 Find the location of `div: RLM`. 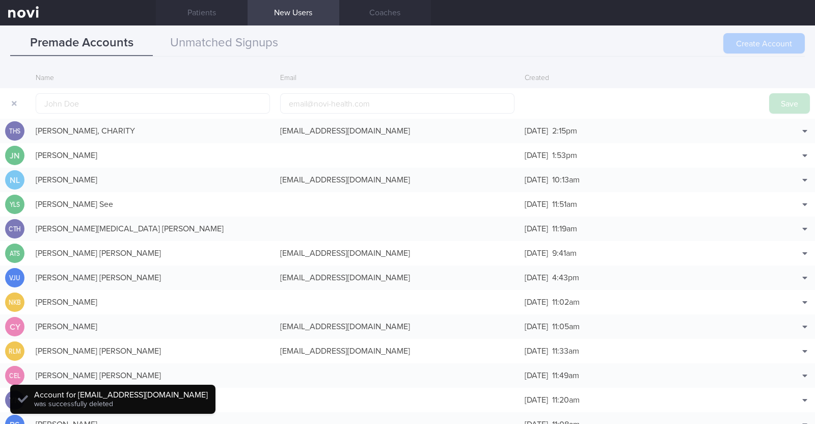

div: RLM is located at coordinates (15, 351).